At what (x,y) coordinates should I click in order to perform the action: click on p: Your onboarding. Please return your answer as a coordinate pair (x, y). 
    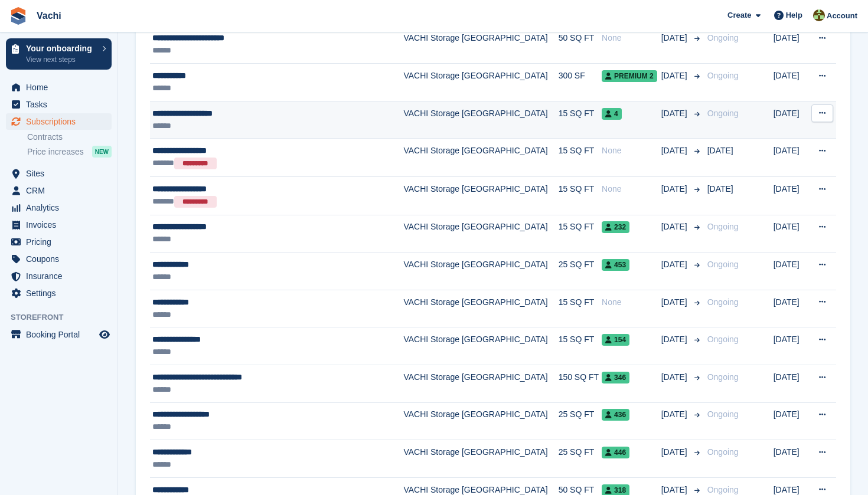
    Looking at the image, I should click on (61, 48).